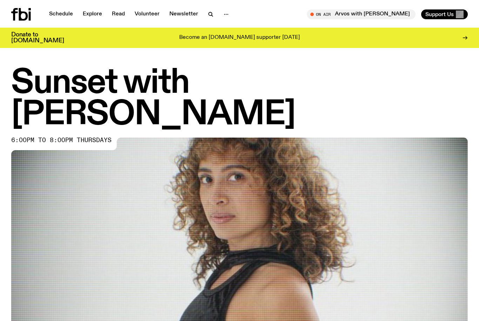 The width and height of the screenshot is (479, 321). I want to click on a: Read, so click(118, 13).